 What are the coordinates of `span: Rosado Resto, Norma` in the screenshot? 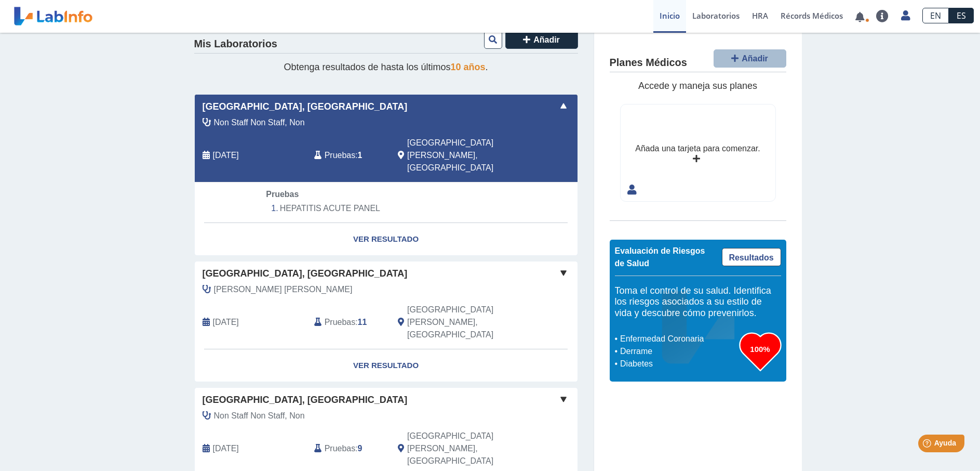 It's located at (283, 289).